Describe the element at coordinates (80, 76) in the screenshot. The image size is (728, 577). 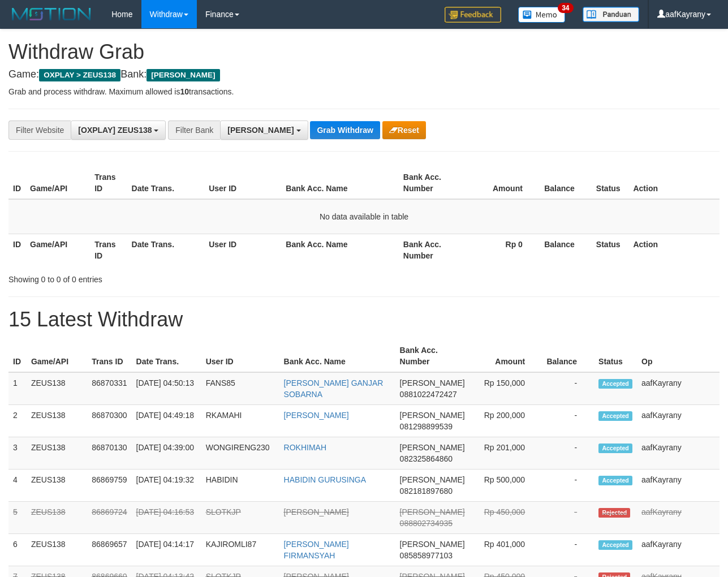
I see `span: OXPLAY > ZEUS138` at that location.